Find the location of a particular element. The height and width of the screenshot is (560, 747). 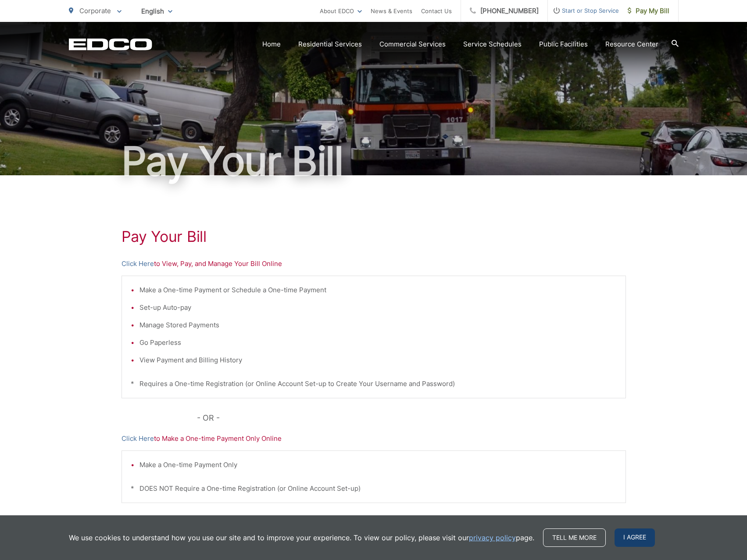

span: I agree is located at coordinates (635, 538).